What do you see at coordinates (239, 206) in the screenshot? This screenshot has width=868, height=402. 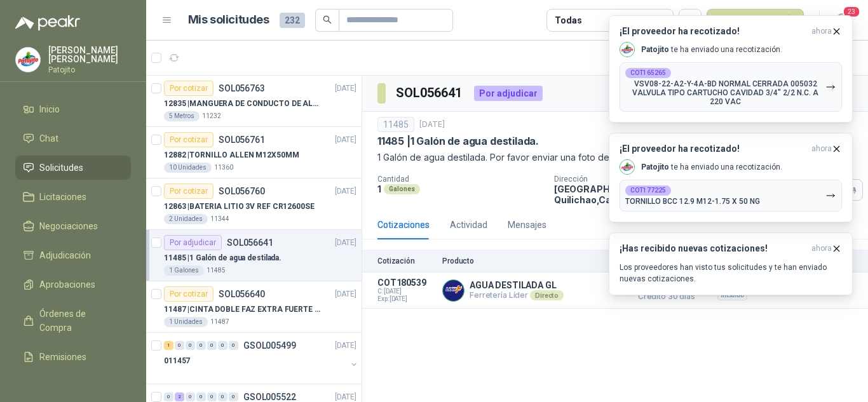 I see `p: 12863 | BATERIA LITIO 3V REF CR12600SE` at bounding box center [239, 206].